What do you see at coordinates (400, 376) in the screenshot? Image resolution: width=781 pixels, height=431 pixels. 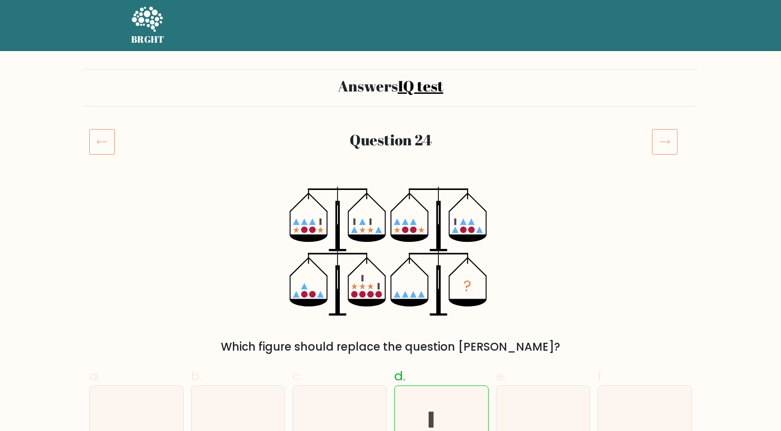 I see `span: d.` at bounding box center [400, 376].